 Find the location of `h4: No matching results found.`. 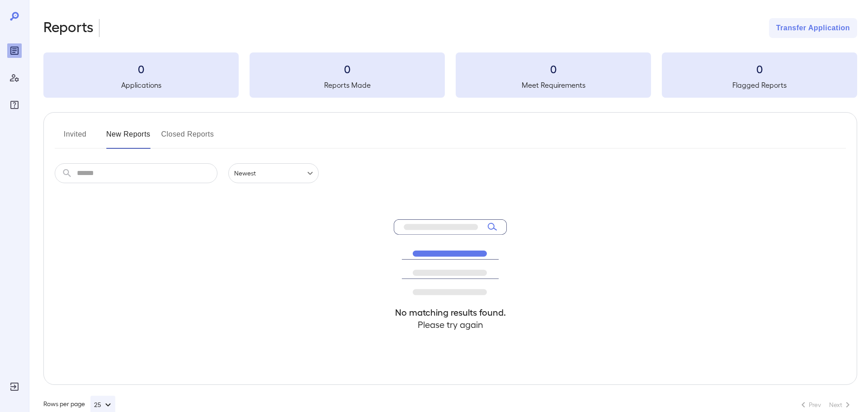

h4: No matching results found. is located at coordinates (450, 312).